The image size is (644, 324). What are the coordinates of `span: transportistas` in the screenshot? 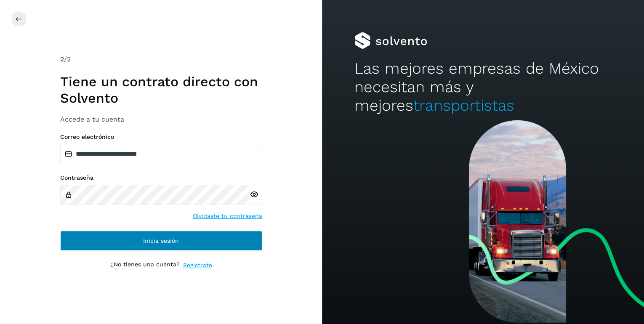 It's located at (464, 105).